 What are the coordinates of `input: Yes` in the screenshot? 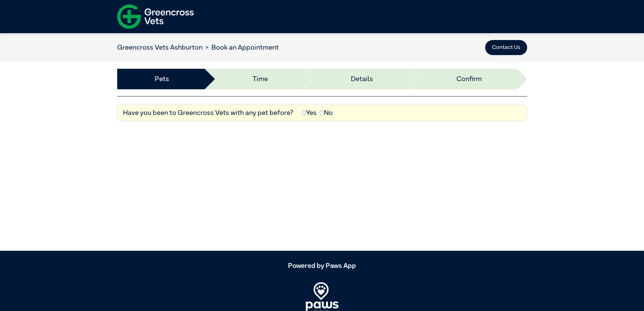 It's located at (304, 113).